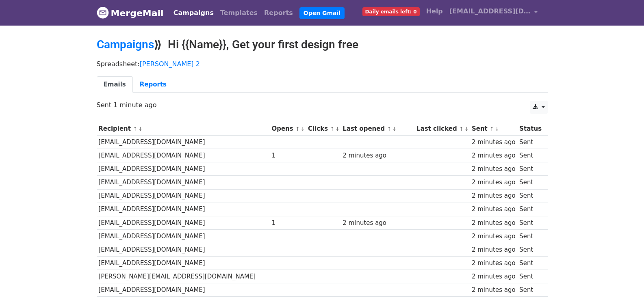 The image size is (644, 300). What do you see at coordinates (322, 64) in the screenshot?
I see `p: Spreadsheet:` at bounding box center [322, 64].